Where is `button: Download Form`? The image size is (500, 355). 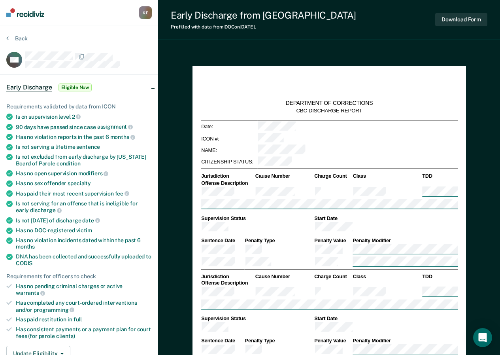
button: Download Form is located at coordinates (461, 19).